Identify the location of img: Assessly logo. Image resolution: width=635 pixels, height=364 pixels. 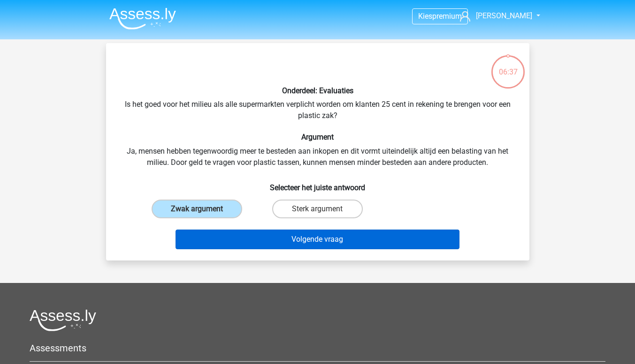
(62, 320).